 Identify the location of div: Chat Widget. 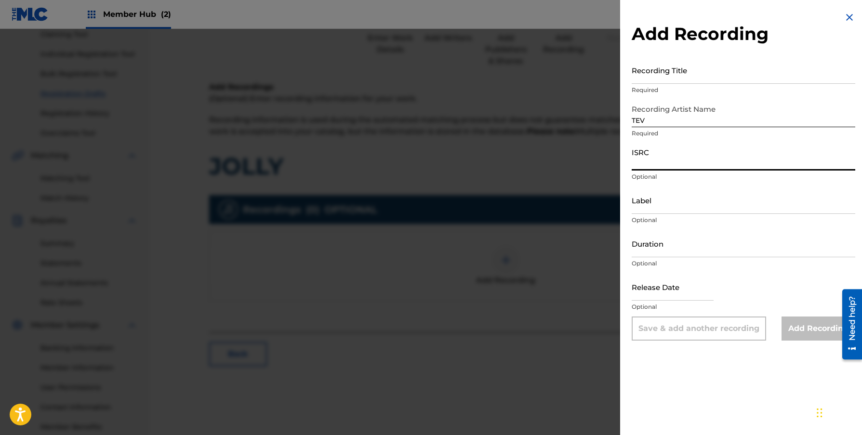
(838, 412).